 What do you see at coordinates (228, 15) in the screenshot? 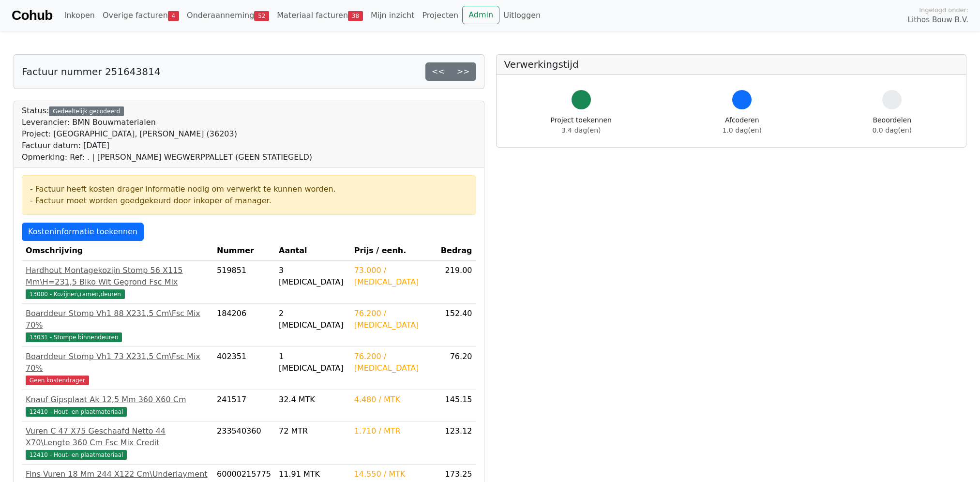
I see `a: Onderaanneming52` at bounding box center [228, 15].